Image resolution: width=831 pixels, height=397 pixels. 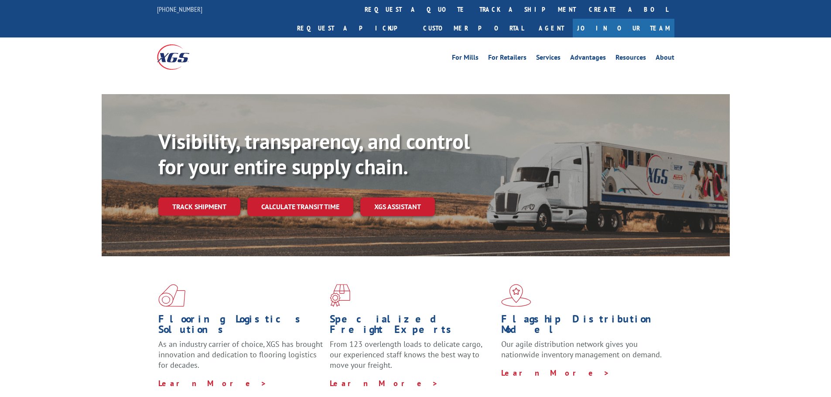 I want to click on span: As an industry carrier of choice, XGS has brought innovation and dedication to flooring logistics..., so click(x=240, y=354).